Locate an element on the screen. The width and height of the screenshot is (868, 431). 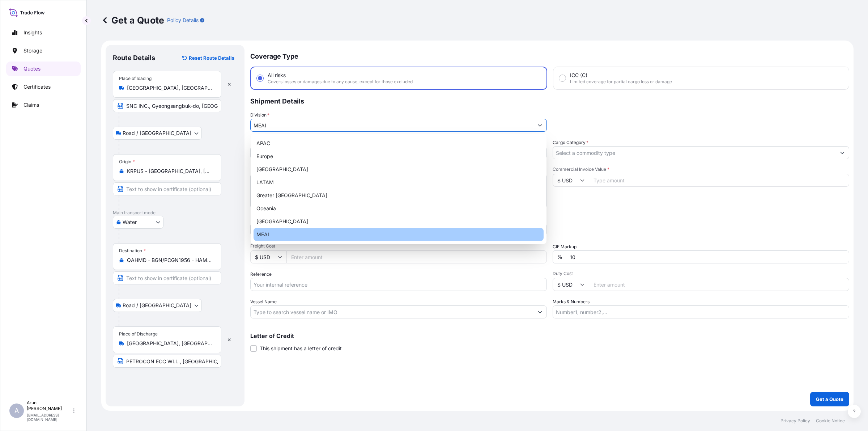
label: Cargo Category is located at coordinates (570, 142).